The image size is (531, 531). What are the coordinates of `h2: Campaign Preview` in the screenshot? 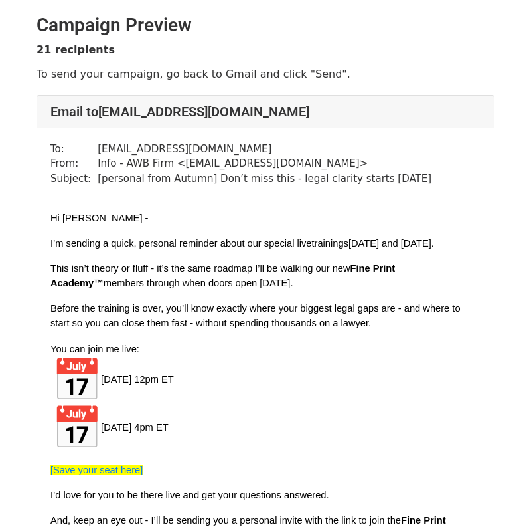 It's located at (266, 25).